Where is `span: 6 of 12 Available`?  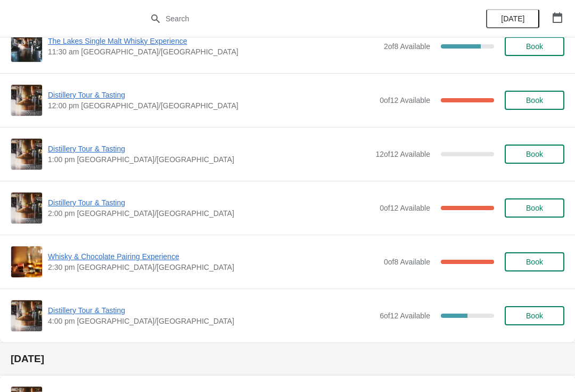
span: 6 of 12 Available is located at coordinates (405, 316).